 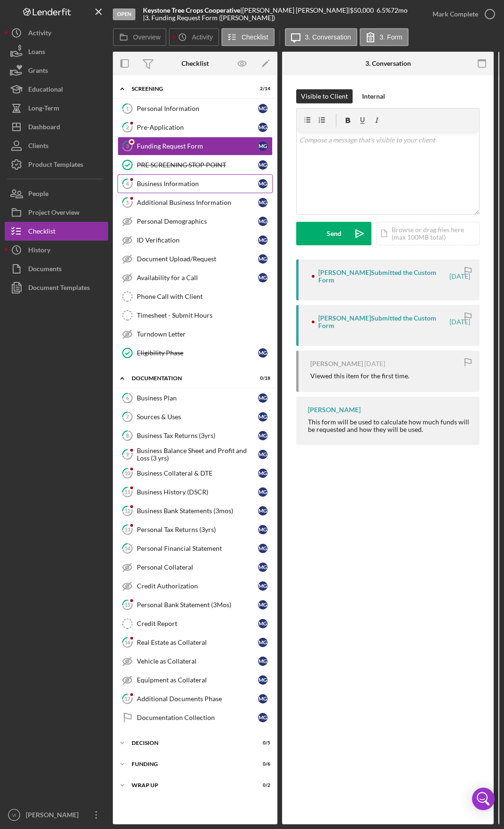 I want to click on div: Project Overview, so click(x=53, y=214).